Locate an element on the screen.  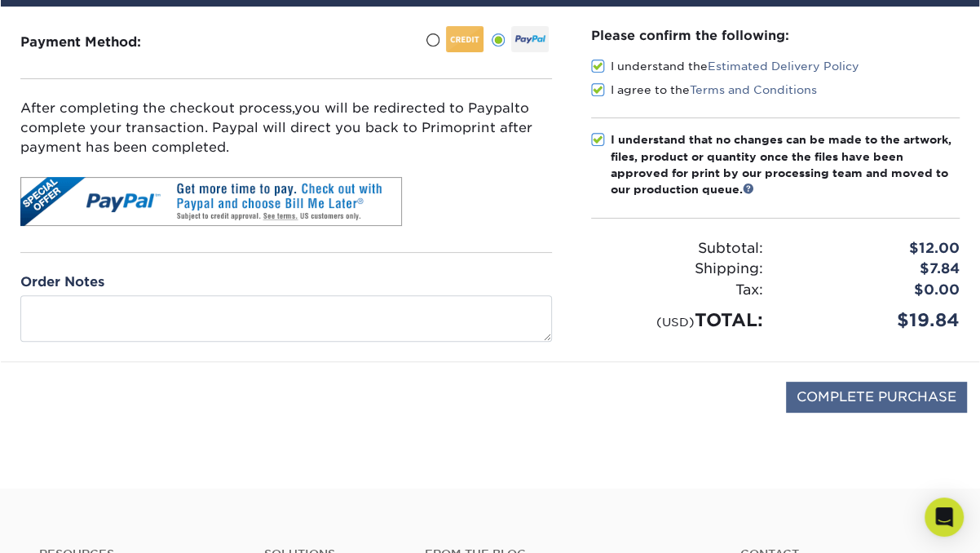
div: $7.84 is located at coordinates (873, 269).